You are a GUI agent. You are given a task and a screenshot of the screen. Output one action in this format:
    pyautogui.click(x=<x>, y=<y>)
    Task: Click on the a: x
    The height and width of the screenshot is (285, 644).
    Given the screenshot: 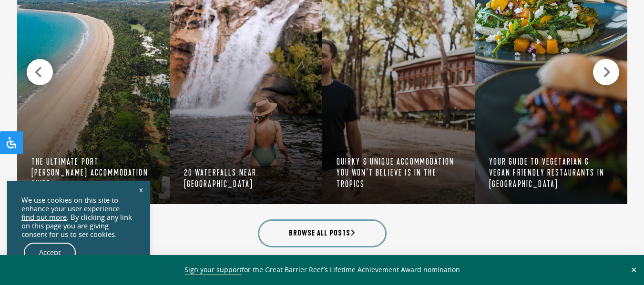 What is the action you would take?
    pyautogui.click(x=141, y=189)
    